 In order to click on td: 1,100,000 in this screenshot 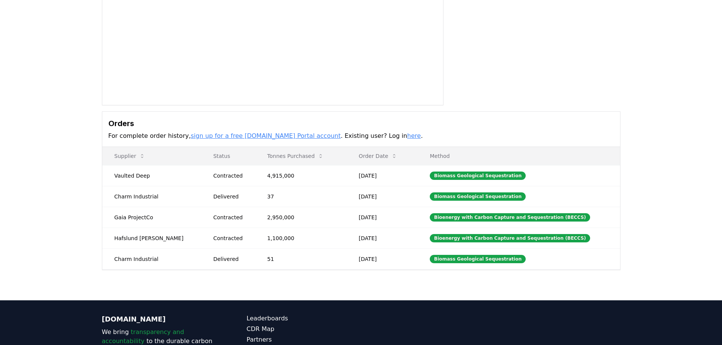, I will do `click(301, 238)`.